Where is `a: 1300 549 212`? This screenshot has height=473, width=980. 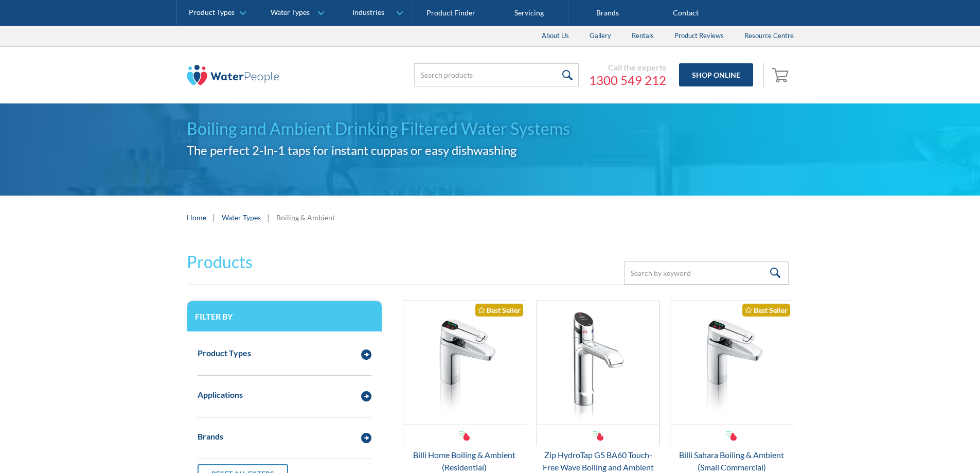
a: 1300 549 212 is located at coordinates (627, 81).